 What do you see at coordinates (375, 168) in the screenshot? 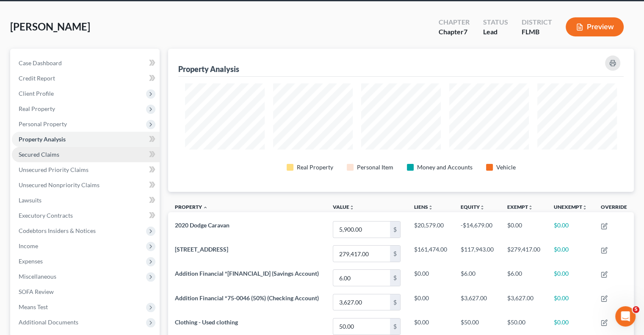
I see `div: Personal Item` at bounding box center [375, 168].